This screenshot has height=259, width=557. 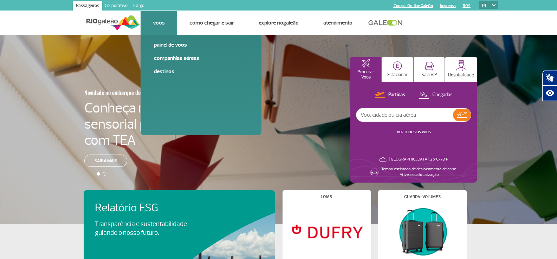 What do you see at coordinates (397, 66) in the screenshot?
I see `img: carParkingHome.svg` at bounding box center [397, 66].